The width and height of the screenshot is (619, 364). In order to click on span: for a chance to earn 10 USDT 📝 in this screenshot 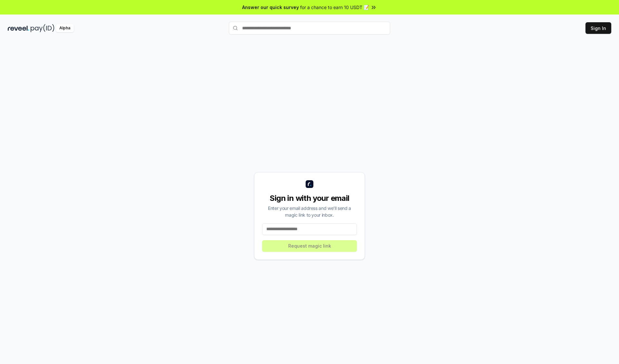, I will do `click(335, 7)`.